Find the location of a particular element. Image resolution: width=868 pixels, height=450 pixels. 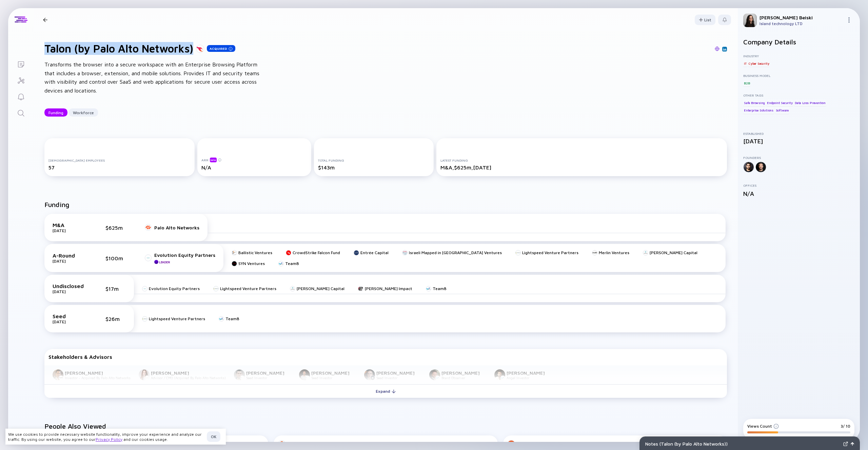

div: Leader is located at coordinates (165, 262).